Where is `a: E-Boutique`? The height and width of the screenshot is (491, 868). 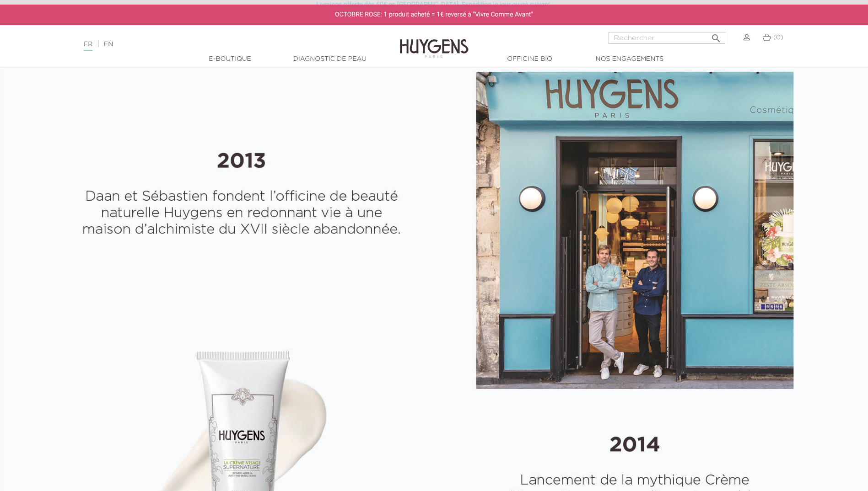 a: E-Boutique is located at coordinates (230, 59).